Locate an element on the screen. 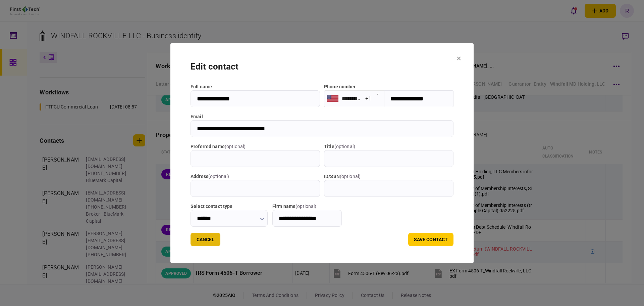 This screenshot has width=644, height=306. img: us is located at coordinates (332, 98).